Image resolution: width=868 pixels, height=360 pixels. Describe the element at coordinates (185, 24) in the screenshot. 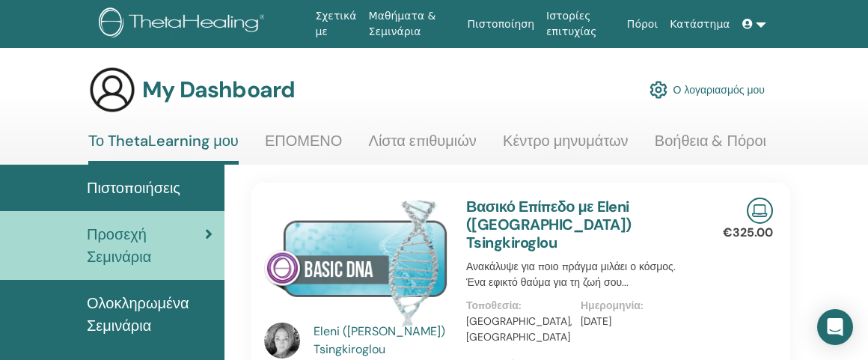

I see `img: logo.png` at that location.